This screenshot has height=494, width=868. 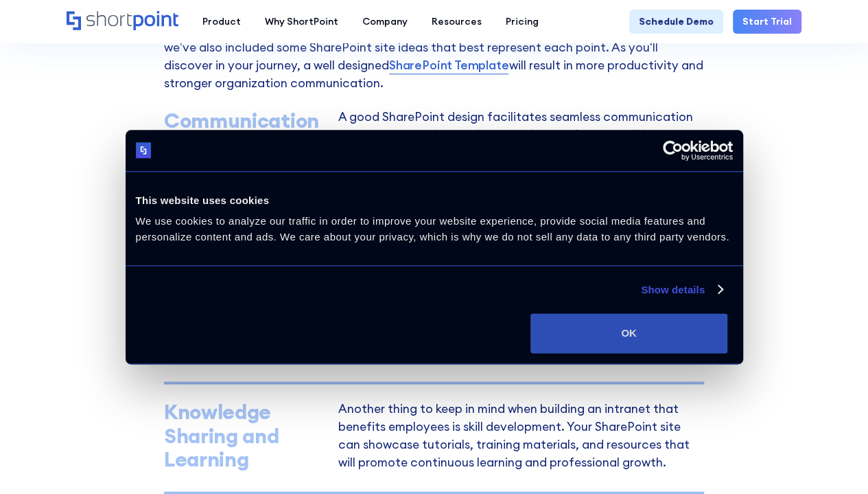 What do you see at coordinates (434, 200) in the screenshot?
I see `div: This website uses cookies` at bounding box center [434, 200].